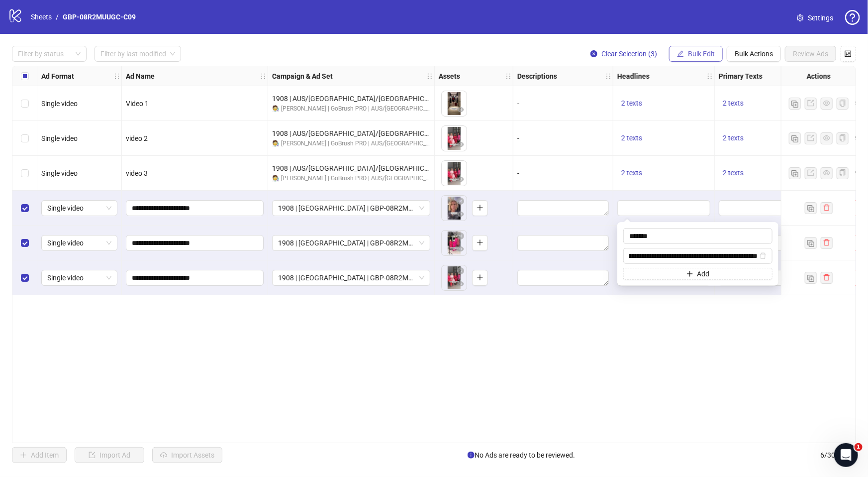  What do you see at coordinates (612, 76) in the screenshot?
I see `div: Resize Descriptions column` at bounding box center [612, 76].